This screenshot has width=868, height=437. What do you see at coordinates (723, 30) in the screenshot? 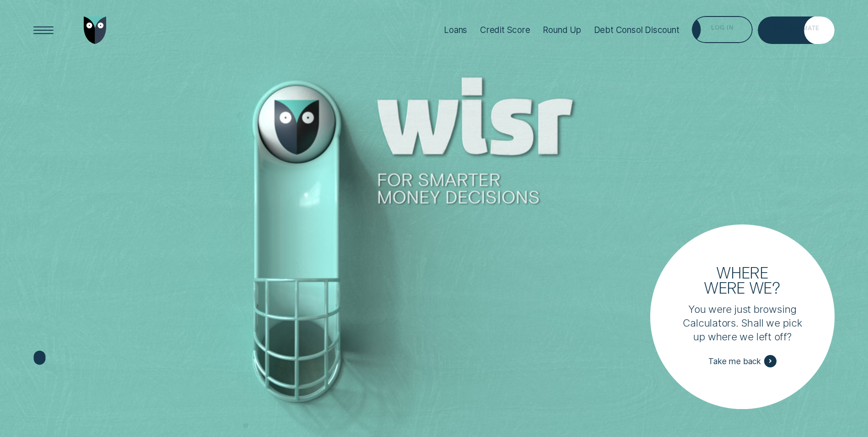
I see `button: Log in` at bounding box center [723, 30].